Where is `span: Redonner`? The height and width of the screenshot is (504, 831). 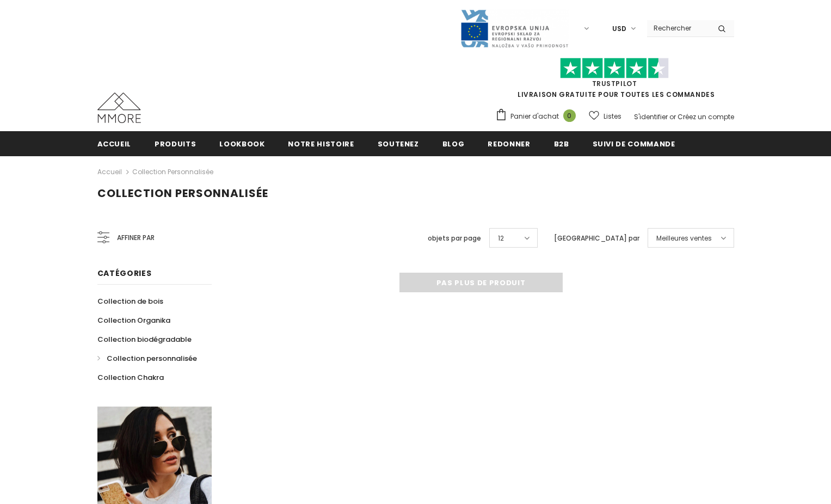 span: Redonner is located at coordinates (509, 144).